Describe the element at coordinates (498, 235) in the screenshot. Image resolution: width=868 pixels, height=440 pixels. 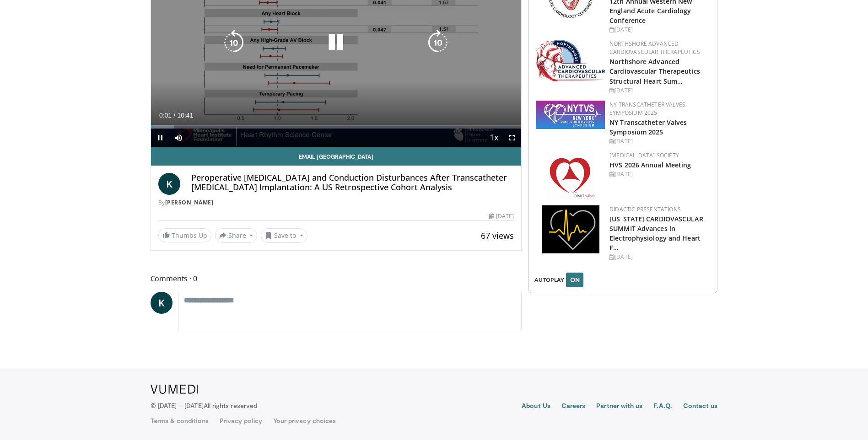
I see `span: 67 views` at that location.